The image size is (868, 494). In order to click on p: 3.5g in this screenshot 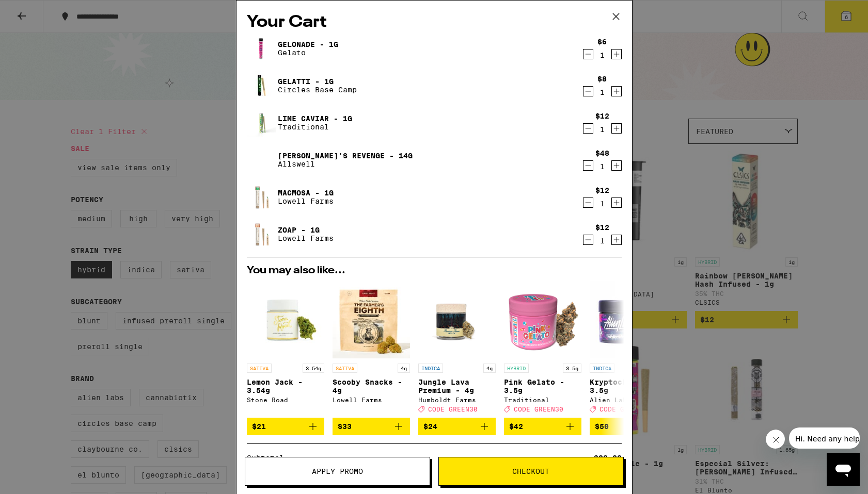, I will do `click(572, 368)`.